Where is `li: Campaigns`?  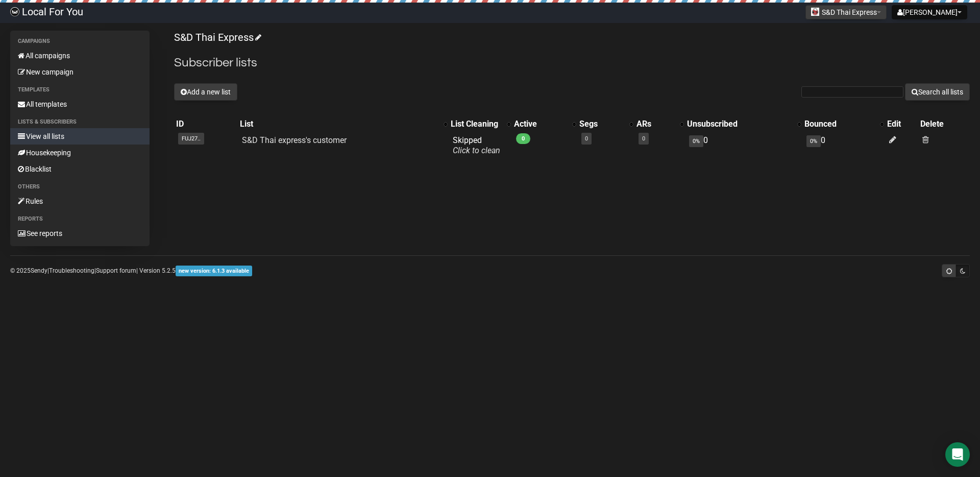
li: Campaigns is located at coordinates (80, 41).